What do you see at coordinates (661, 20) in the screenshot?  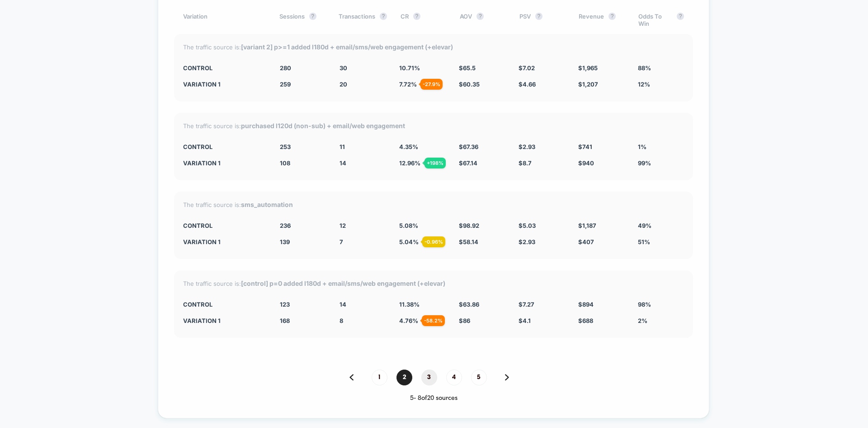 I see `div: Odds To Win` at bounding box center [661, 20].